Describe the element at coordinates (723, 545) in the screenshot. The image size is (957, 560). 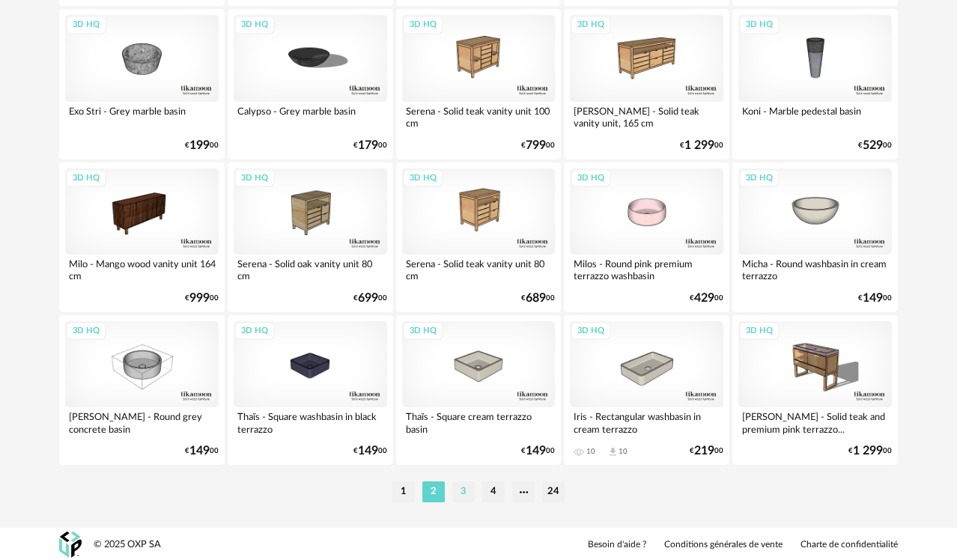
I see `a: Conditions générales de vente` at that location.